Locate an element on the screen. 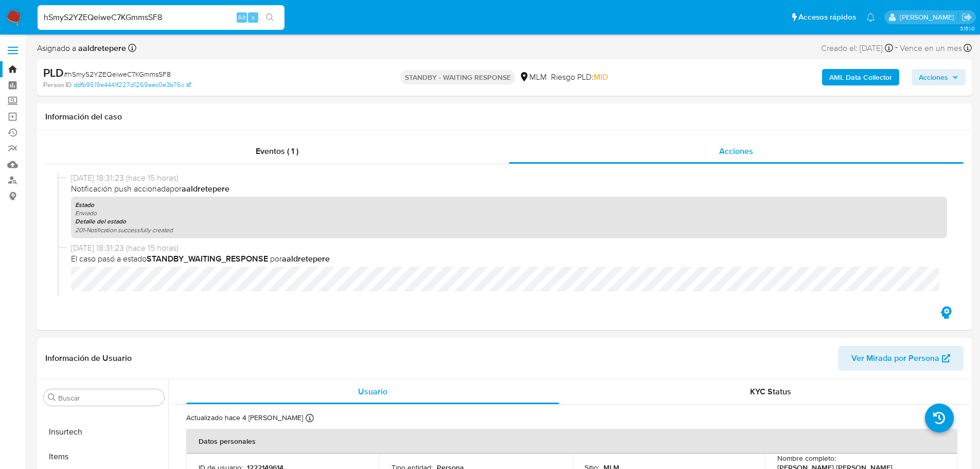  button: Buscar is located at coordinates (52, 397).